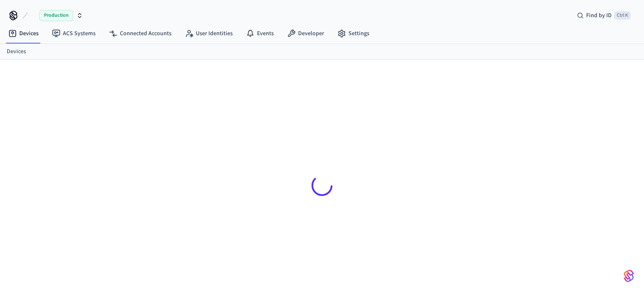  I want to click on span: Production, so click(56, 15).